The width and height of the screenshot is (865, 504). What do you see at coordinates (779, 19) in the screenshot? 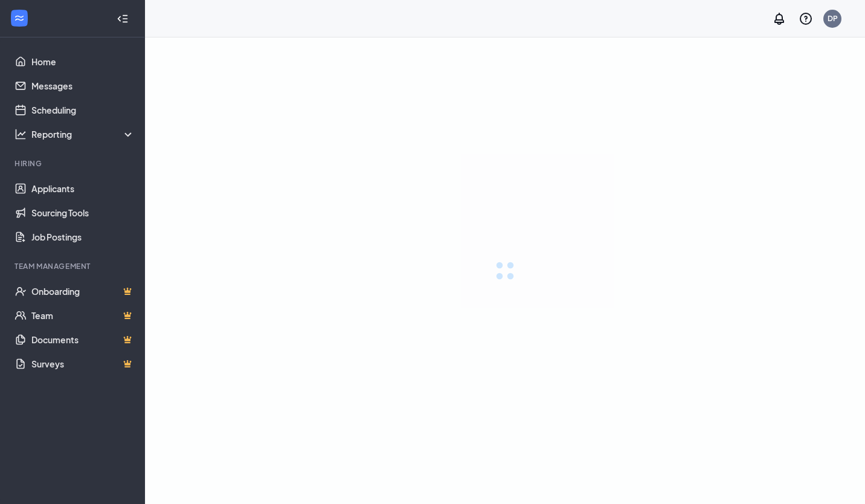
I see `svg: Notifications` at bounding box center [779, 19].